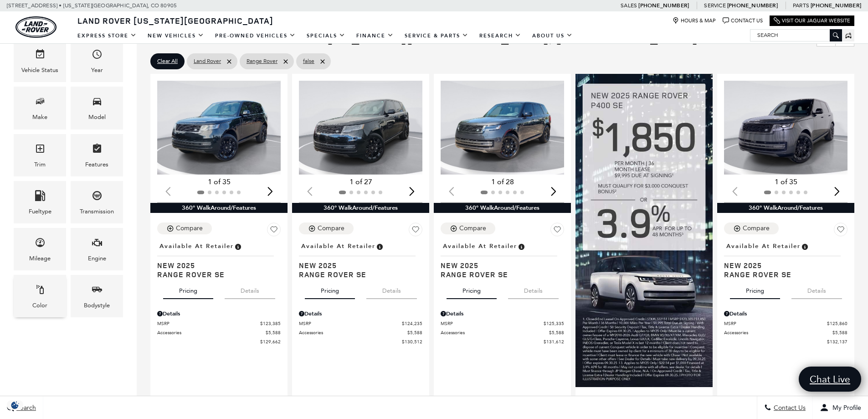 The height and width of the screenshot is (419, 868). I want to click on div: VehicleVehicle Status, so click(40, 61).